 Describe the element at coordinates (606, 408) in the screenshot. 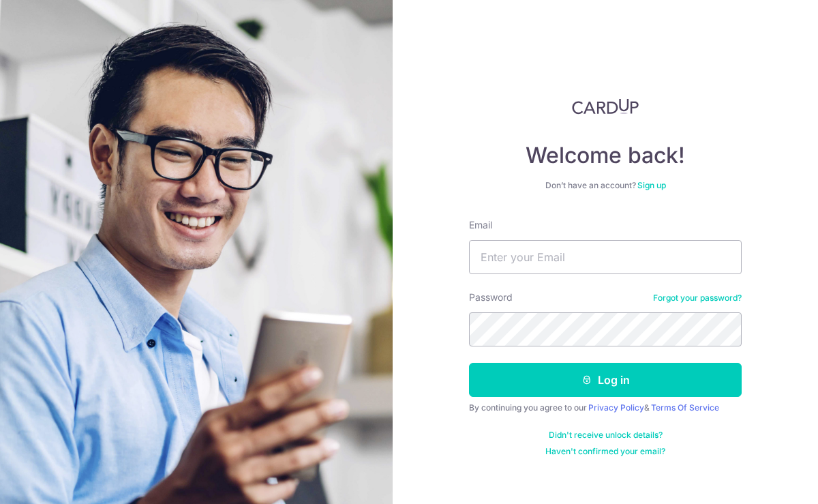

I see `div: By continuing you agree to our &` at that location.